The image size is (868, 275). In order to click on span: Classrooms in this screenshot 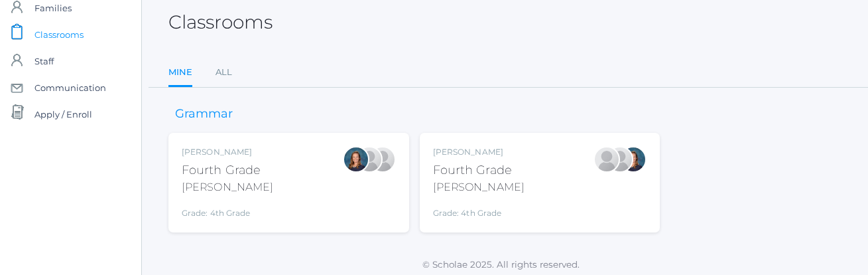, I will do `click(59, 35)`.